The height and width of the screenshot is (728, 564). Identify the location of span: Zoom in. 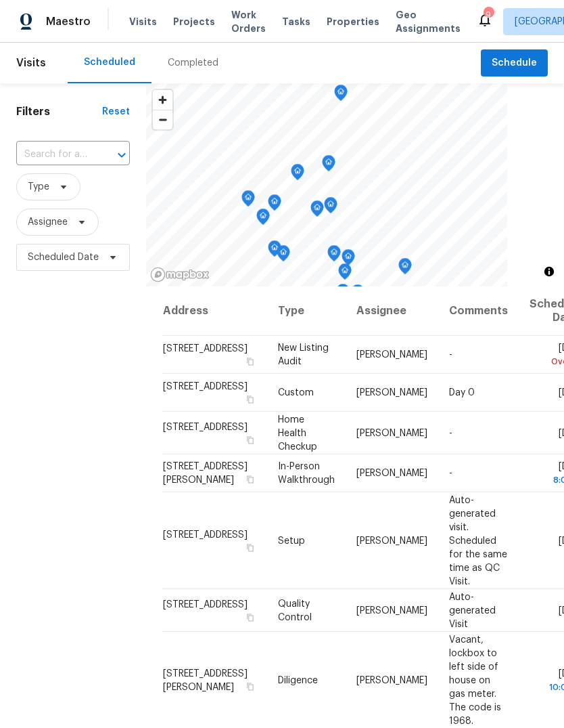
(163, 100).